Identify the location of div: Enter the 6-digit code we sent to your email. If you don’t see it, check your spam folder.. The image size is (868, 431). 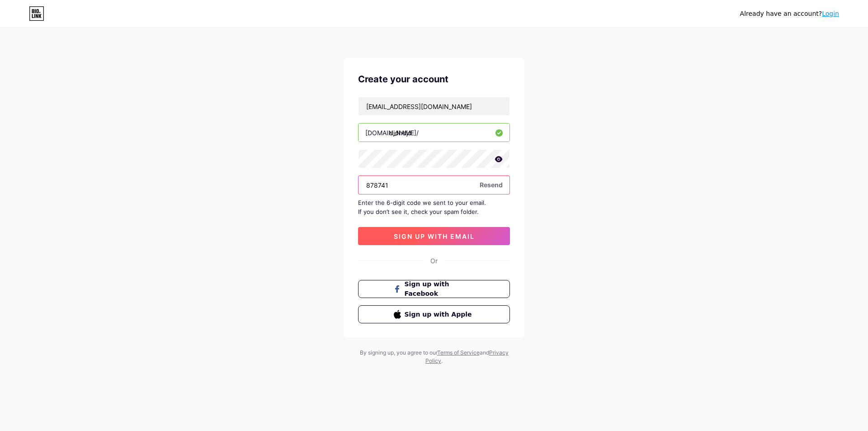
(434, 207).